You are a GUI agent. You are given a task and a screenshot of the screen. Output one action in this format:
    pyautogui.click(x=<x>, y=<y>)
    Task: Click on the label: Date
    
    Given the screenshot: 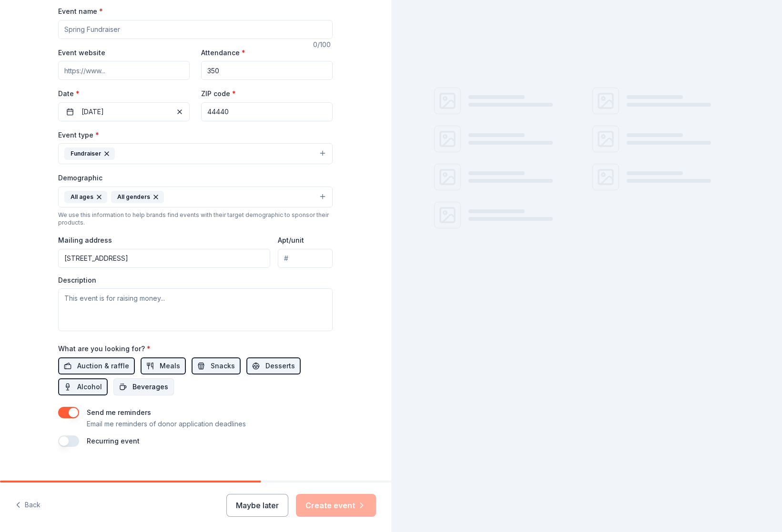 What is the action you would take?
    pyautogui.click(x=124, y=94)
    